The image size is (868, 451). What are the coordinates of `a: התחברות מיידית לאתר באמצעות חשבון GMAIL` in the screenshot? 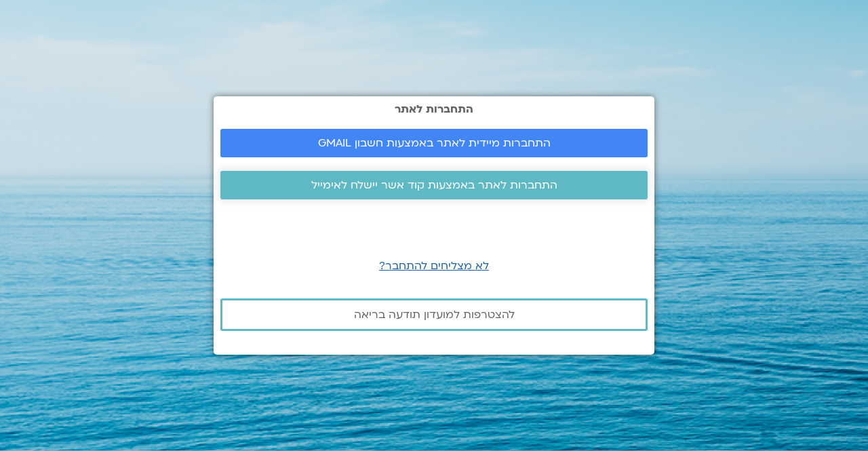 It's located at (434, 143).